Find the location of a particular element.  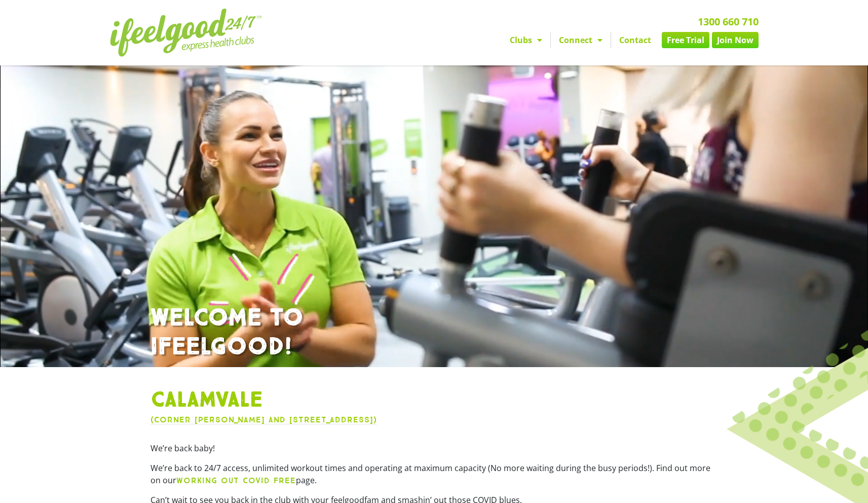

b: WORKING OUT COVID FREE is located at coordinates (236, 480).